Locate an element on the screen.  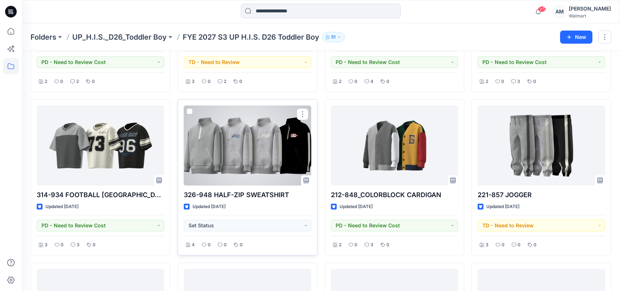
p: Folders is located at coordinates (43, 37).